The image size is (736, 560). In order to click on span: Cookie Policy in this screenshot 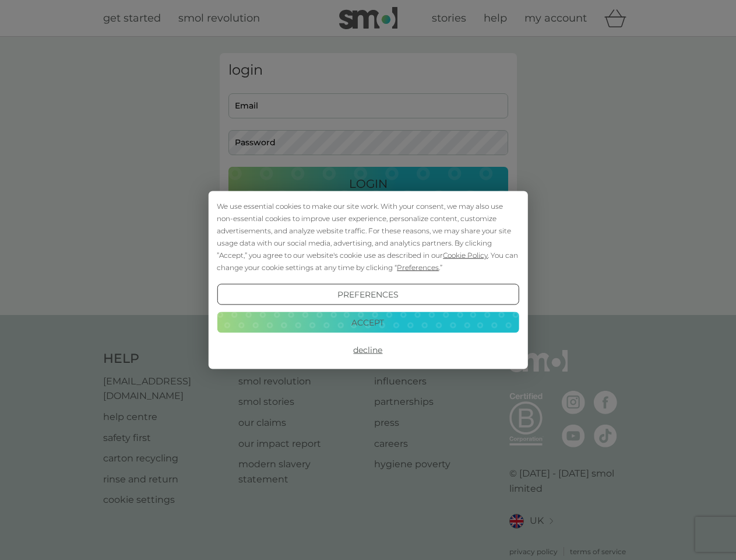, I will do `click(465, 255)`.